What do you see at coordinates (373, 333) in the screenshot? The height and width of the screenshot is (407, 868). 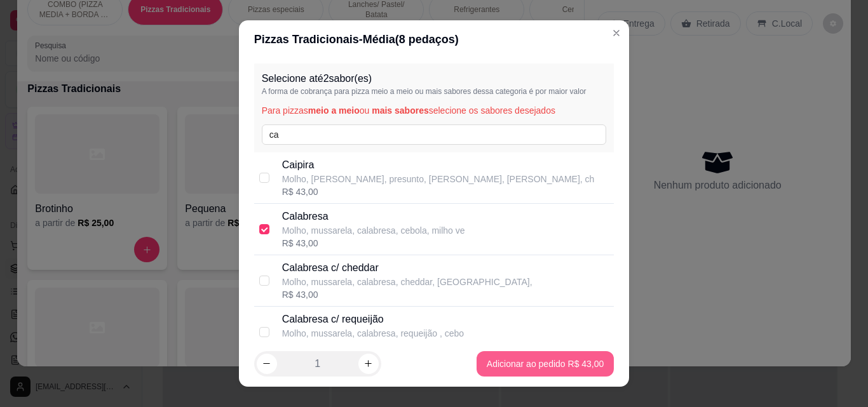 I see `p: Molho, mussarela, calabresa, requeijão , cebo` at bounding box center [373, 333].